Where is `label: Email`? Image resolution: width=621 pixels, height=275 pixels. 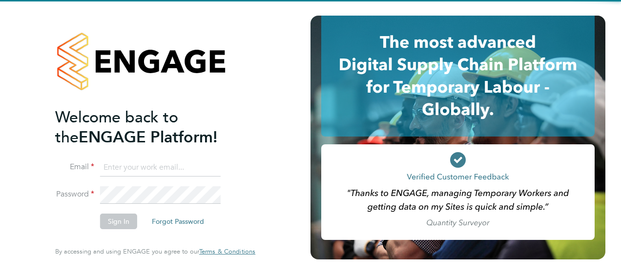 label: Email is located at coordinates (75, 167).